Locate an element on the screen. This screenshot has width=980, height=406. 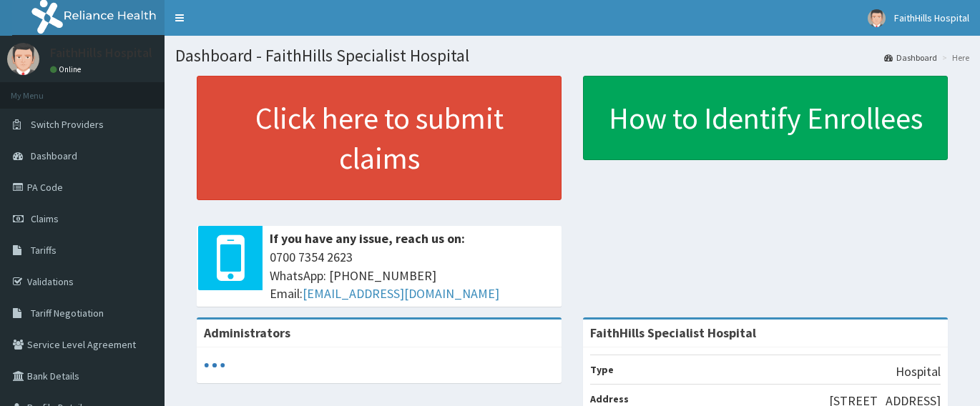
a: Dashboard is located at coordinates (911, 57).